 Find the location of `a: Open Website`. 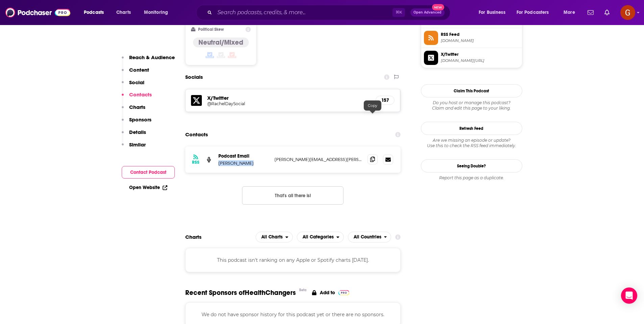

a: Open Website is located at coordinates (148, 187).